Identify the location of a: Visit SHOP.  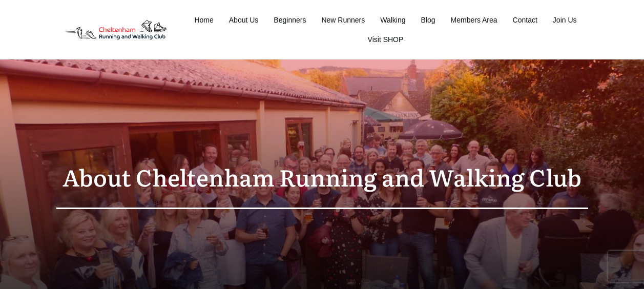
(386, 40).